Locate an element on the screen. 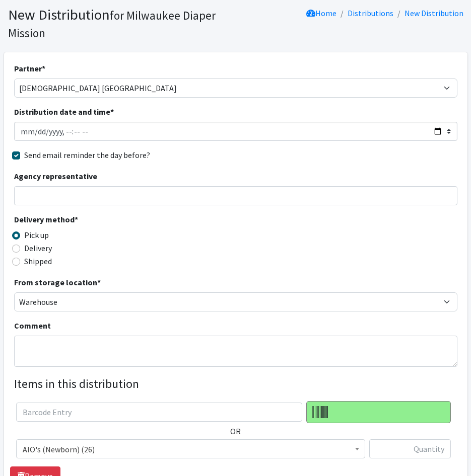 The width and height of the screenshot is (471, 476). legend: Items in this distribution is located at coordinates (236, 384).